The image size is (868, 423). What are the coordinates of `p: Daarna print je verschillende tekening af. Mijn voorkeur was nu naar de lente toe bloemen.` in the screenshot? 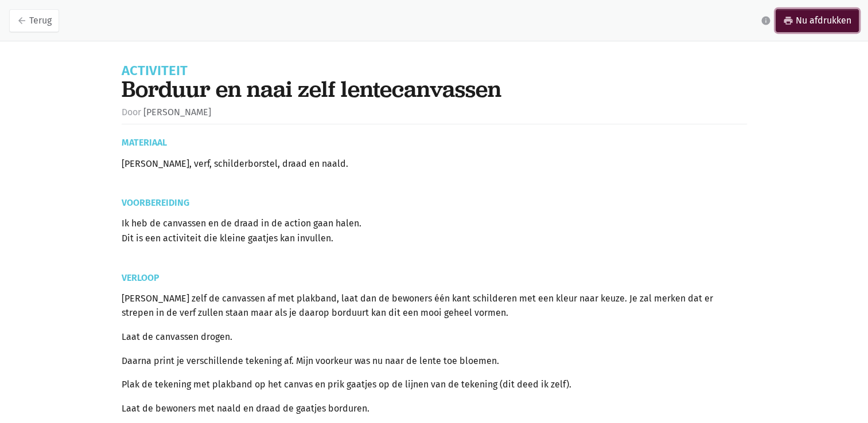 It's located at (434, 361).